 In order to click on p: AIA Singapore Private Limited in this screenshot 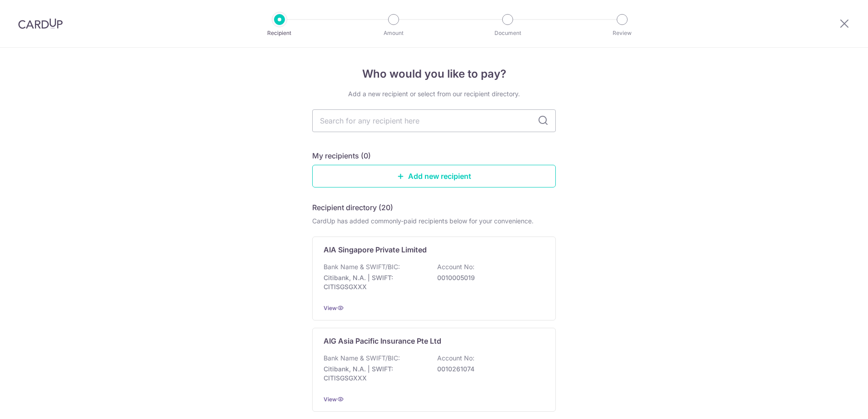, I will do `click(374, 250)`.